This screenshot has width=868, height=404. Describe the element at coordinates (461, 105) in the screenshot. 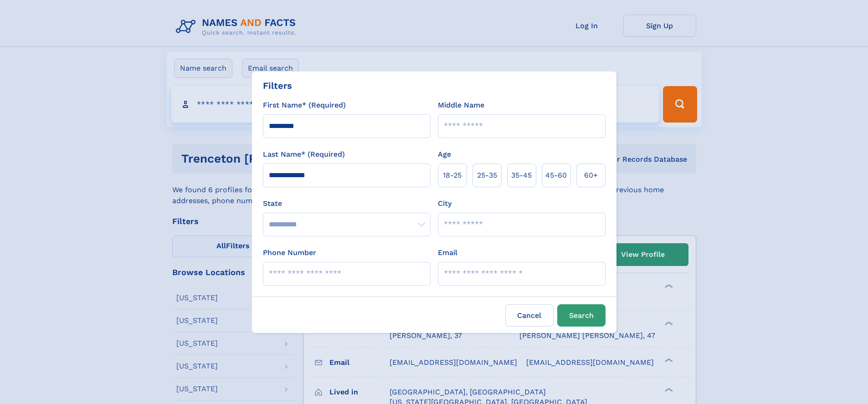

I see `label: Middle Name` at that location.